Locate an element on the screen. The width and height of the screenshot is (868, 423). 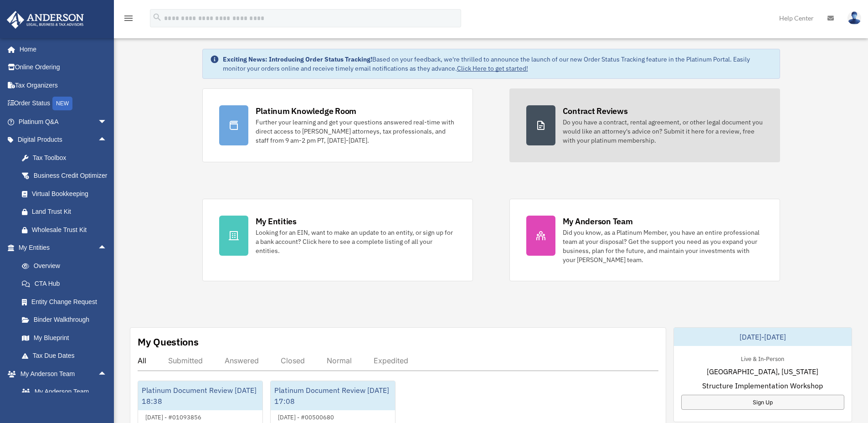
strong: Exciting News: Introducing Order Status Tracking! is located at coordinates (298, 59).